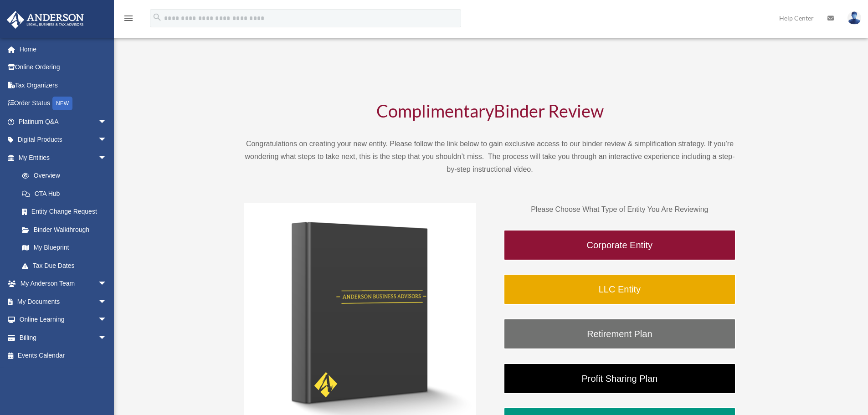  Describe the element at coordinates (67, 248) in the screenshot. I see `a: My Blueprint` at that location.